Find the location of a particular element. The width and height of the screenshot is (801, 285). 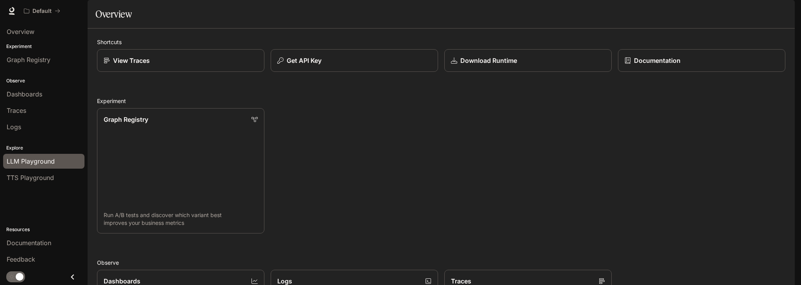

a: Download Runtime is located at coordinates (528, 61).